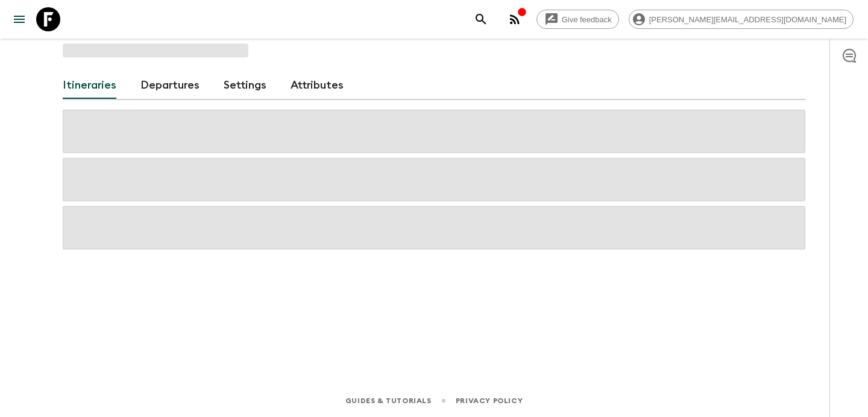 The height and width of the screenshot is (417, 868). I want to click on a: Guides & Tutorials, so click(388, 401).